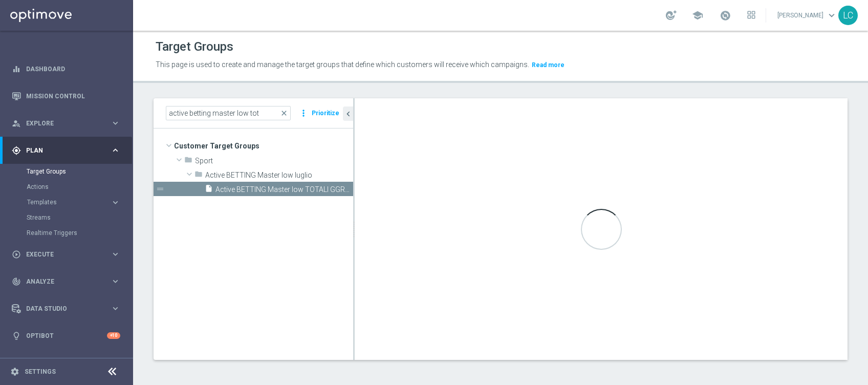 This screenshot has height=385, width=868. What do you see at coordinates (229, 113) in the screenshot?
I see `input: Quick find group or folder` at bounding box center [229, 113].